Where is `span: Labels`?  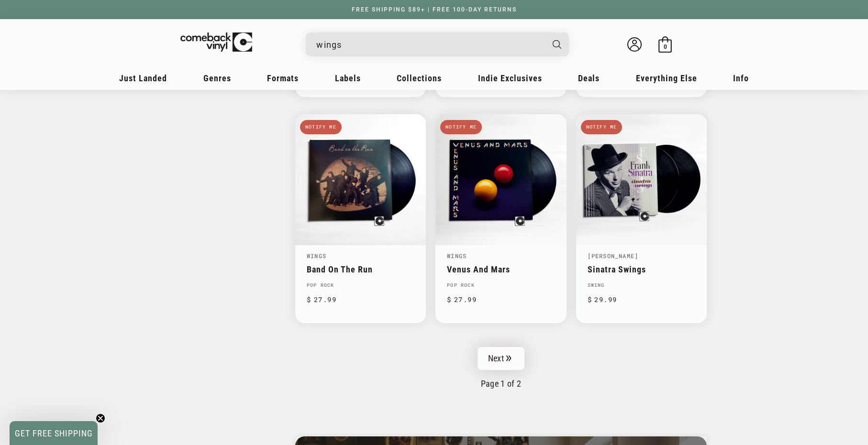
span: Labels is located at coordinates (348, 78).